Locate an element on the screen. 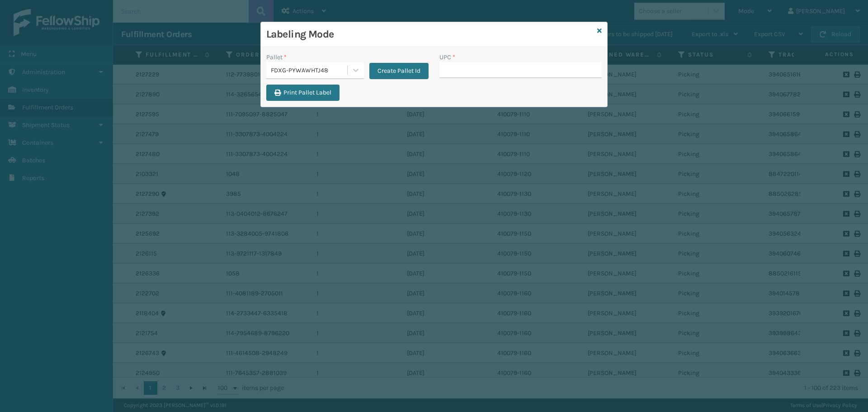  button: Create Pallet Id is located at coordinates (399, 71).